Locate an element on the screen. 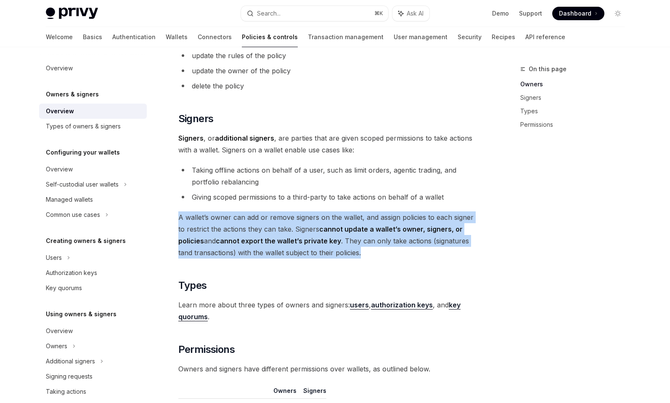 This screenshot has height=403, width=670. h5: Using owners & signers is located at coordinates (81, 314).